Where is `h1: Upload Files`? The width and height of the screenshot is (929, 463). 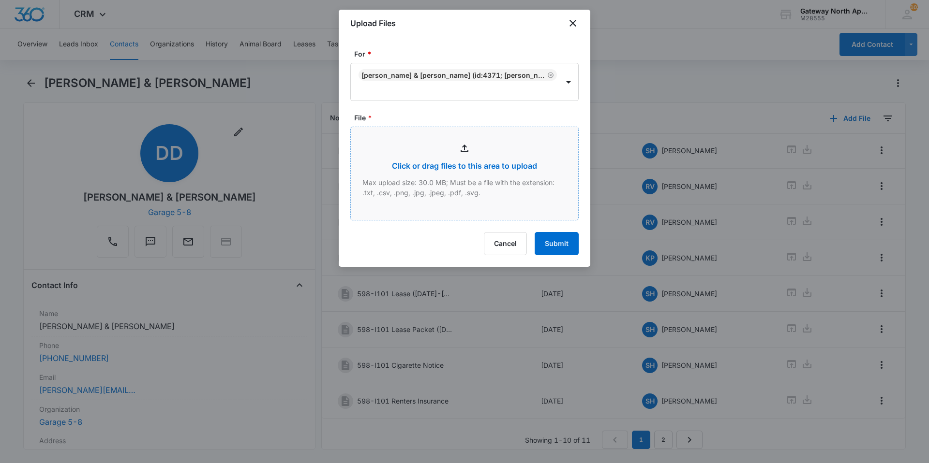
h1: Upload Files is located at coordinates (373, 23).